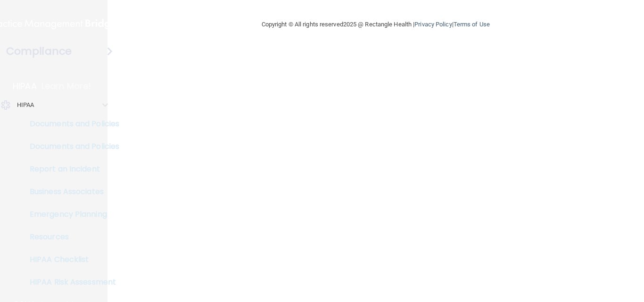 The height and width of the screenshot is (302, 644). Describe the element at coordinates (70, 260) in the screenshot. I see `p: HIPAA Checklist` at that location.